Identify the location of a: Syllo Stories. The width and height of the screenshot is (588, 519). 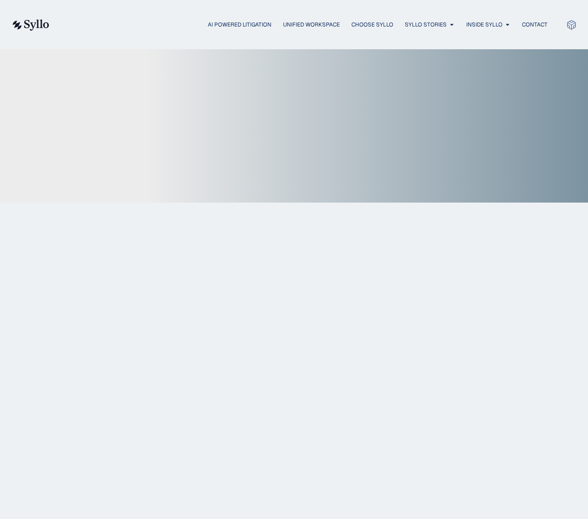
(426, 25).